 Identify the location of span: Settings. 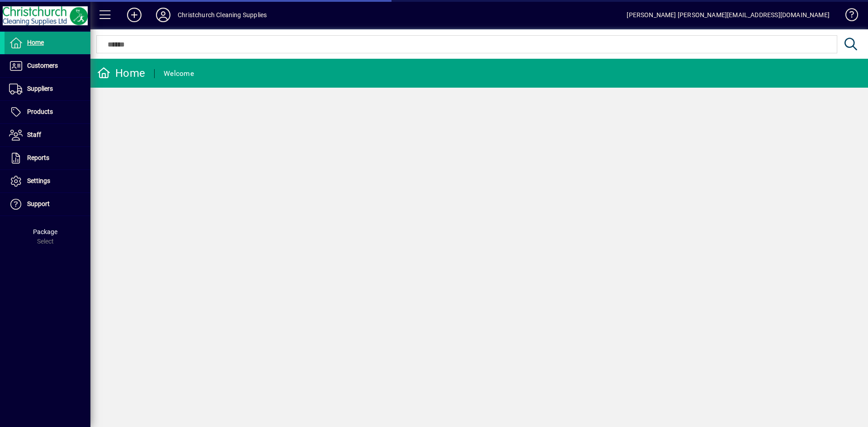
(38, 181).